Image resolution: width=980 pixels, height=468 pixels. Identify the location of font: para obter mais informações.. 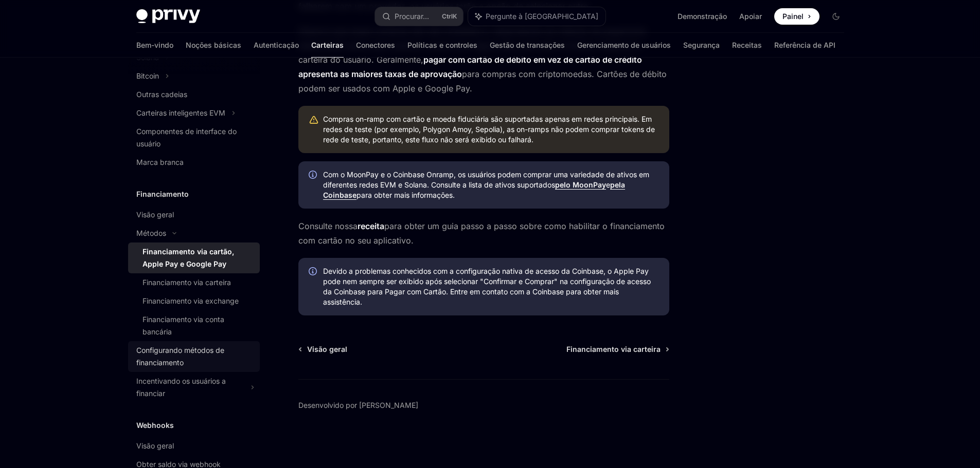
(405, 195).